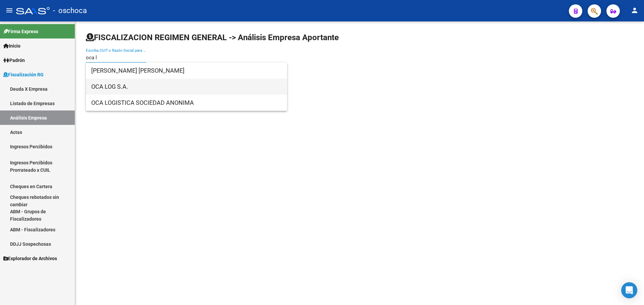 The image size is (644, 305). What do you see at coordinates (630, 291) in the screenshot?
I see `div: Open Intercom Messenger` at bounding box center [630, 291].